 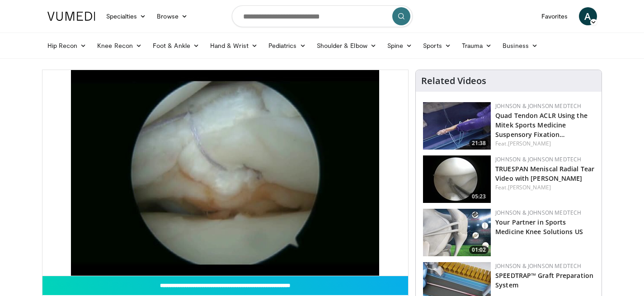 I want to click on a: Quad Tendon ACLR Using the Mitek Sports Medicine Suspensory Fixation…, so click(x=541, y=125).